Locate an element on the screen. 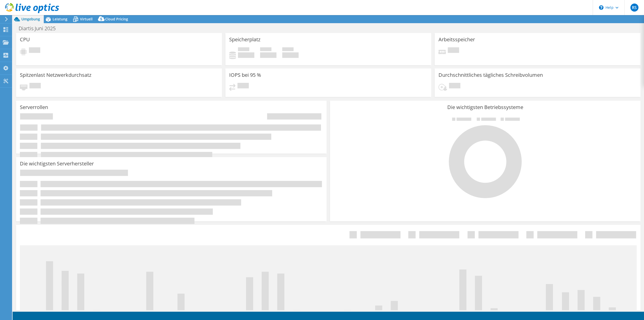 The height and width of the screenshot is (320, 644). span: Belegt is located at coordinates (244, 50).